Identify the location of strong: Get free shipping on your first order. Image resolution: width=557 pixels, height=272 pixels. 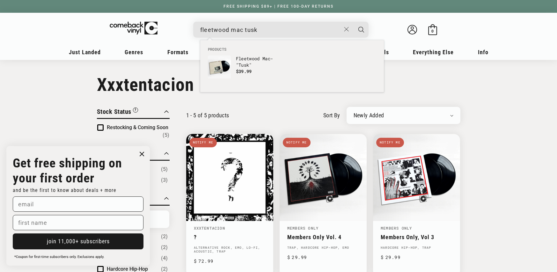
(67, 171).